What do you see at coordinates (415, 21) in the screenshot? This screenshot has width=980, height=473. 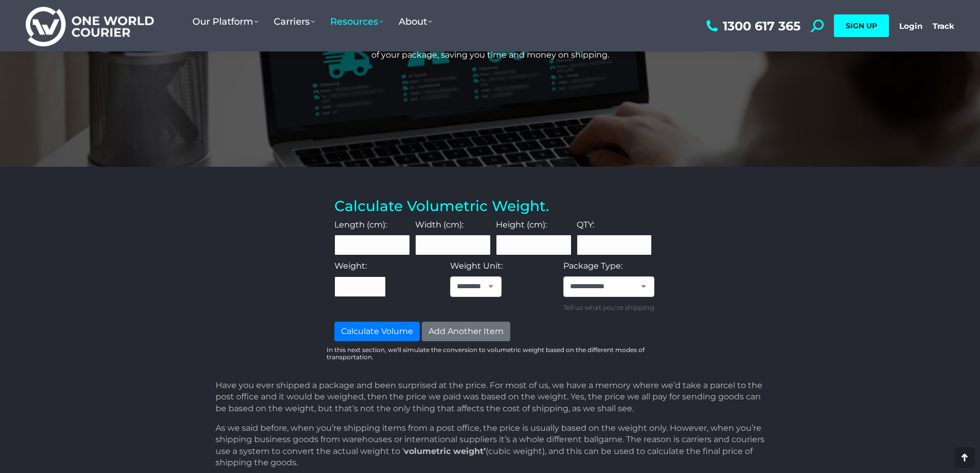 I see `a: About` at bounding box center [415, 21].